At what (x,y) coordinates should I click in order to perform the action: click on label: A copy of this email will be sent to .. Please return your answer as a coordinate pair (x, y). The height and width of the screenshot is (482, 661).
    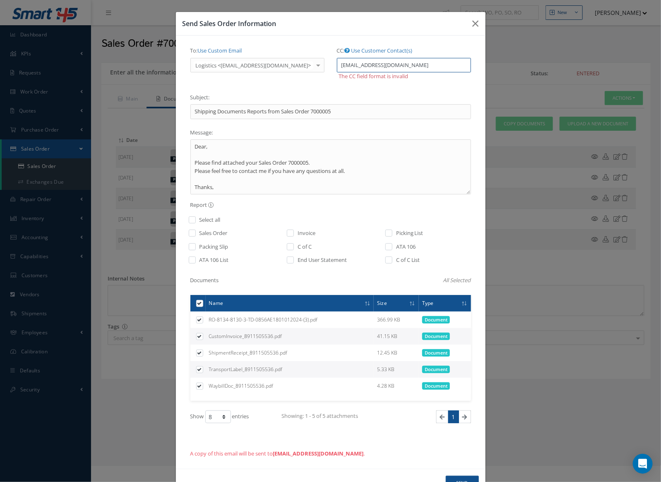
    Looking at the image, I should click on (278, 454).